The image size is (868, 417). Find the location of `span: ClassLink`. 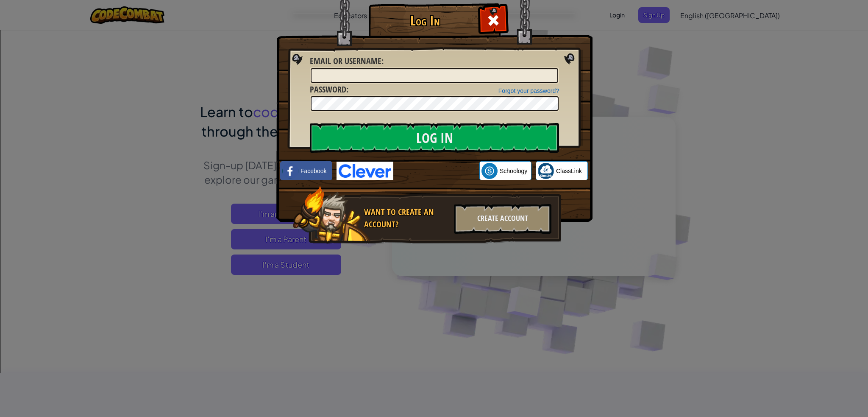

span: ClassLink is located at coordinates (569, 171).